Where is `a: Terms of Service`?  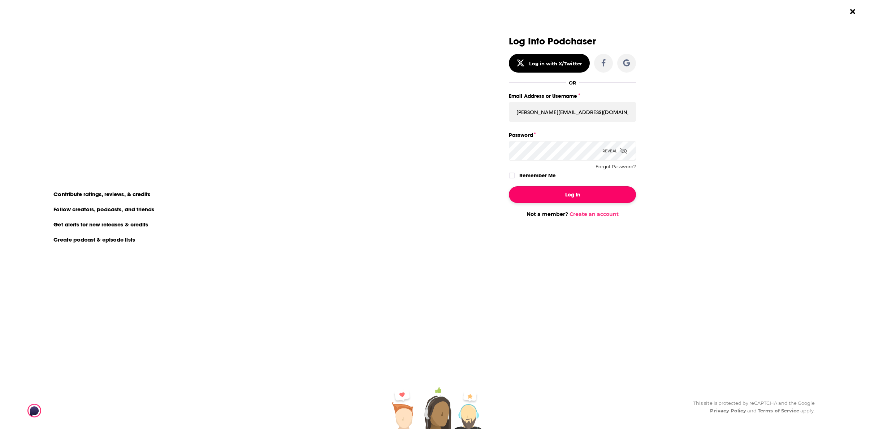 a: Terms of Service is located at coordinates (778, 411).